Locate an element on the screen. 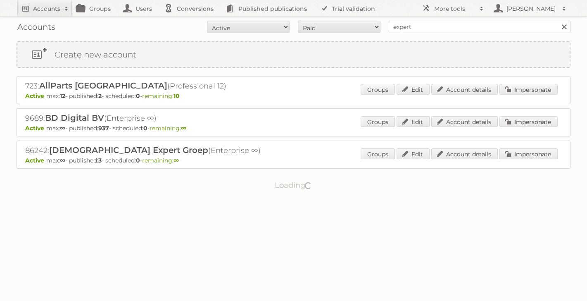 This screenshot has height=301, width=587. h2: 723: (Professional 12) is located at coordinates (170, 86).